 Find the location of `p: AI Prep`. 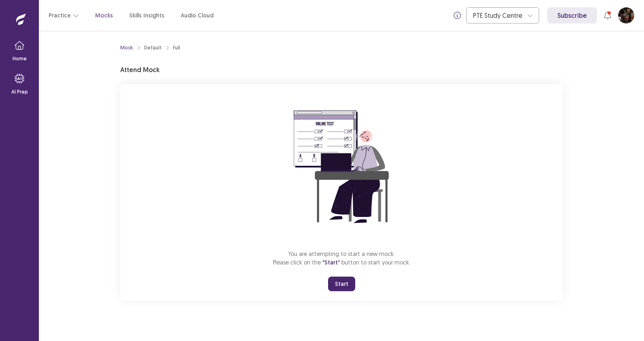

p: AI Prep is located at coordinates (19, 92).